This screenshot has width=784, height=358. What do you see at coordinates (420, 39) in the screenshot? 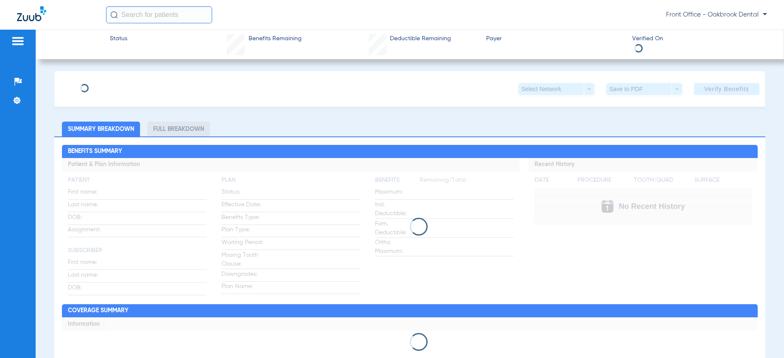
I see `span: Deductible Remaining` at bounding box center [420, 39].